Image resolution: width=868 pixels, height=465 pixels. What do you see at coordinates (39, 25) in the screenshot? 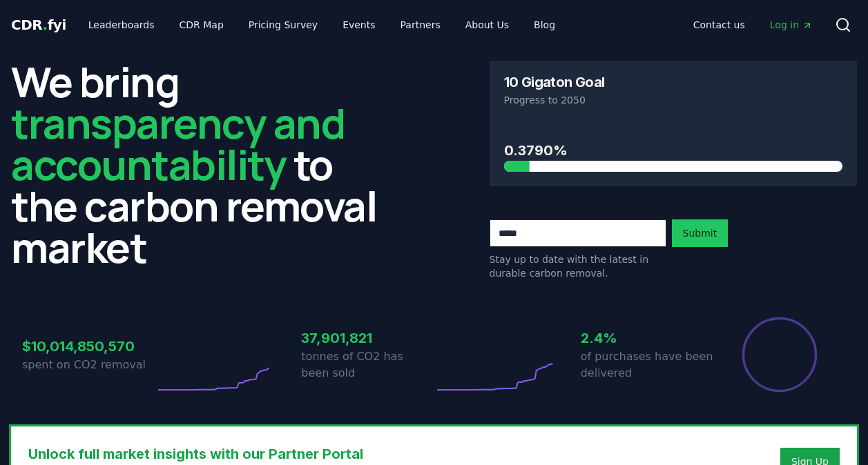
I see `span: CDR fyi` at bounding box center [39, 25].